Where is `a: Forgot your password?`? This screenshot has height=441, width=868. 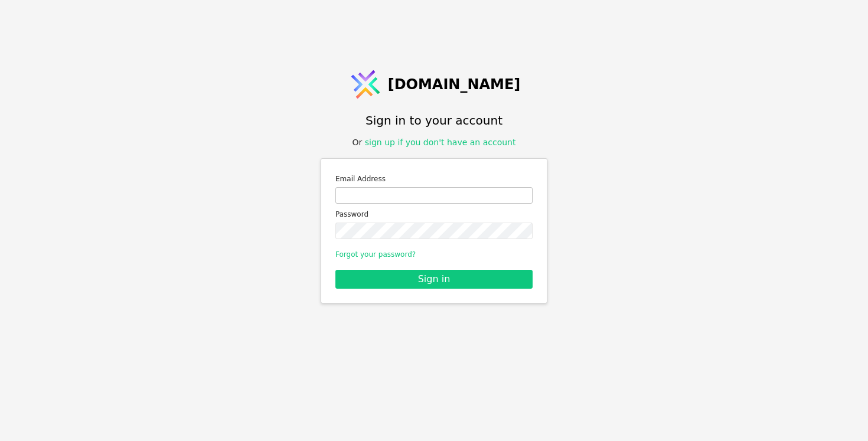 a: Forgot your password? is located at coordinates (376, 255).